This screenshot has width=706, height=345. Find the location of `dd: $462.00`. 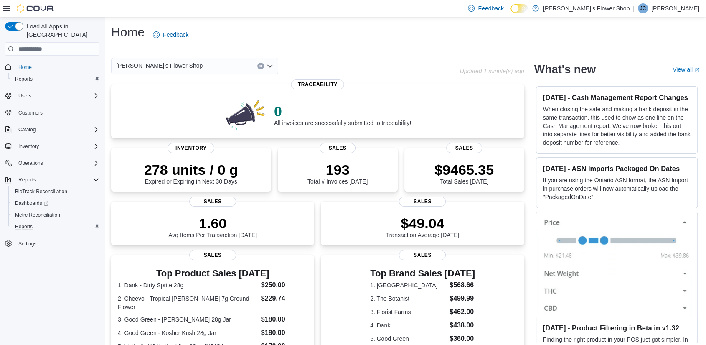

dd: $462.00 is located at coordinates (462, 312).